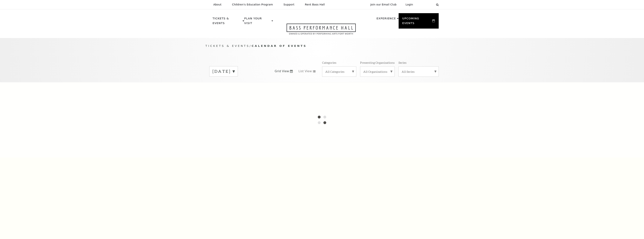 This screenshot has height=239, width=644. Describe the element at coordinates (228, 46) in the screenshot. I see `span: Tickets & Events` at that location.